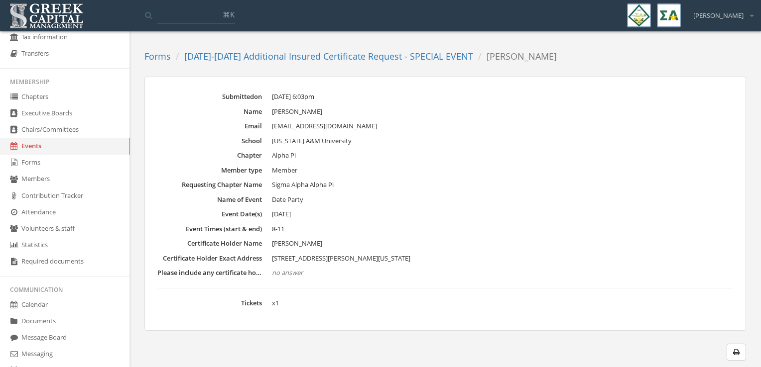 This screenshot has height=367, width=761. Describe the element at coordinates (210, 243) in the screenshot. I see `dt: Certificate Holder Name` at that location.